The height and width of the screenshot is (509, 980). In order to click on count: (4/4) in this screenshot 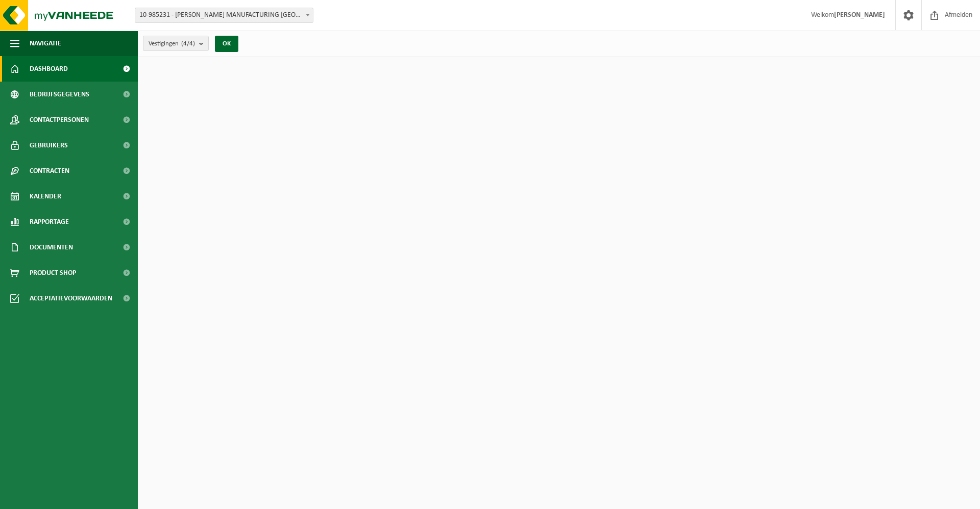, I will do `click(188, 43)`.